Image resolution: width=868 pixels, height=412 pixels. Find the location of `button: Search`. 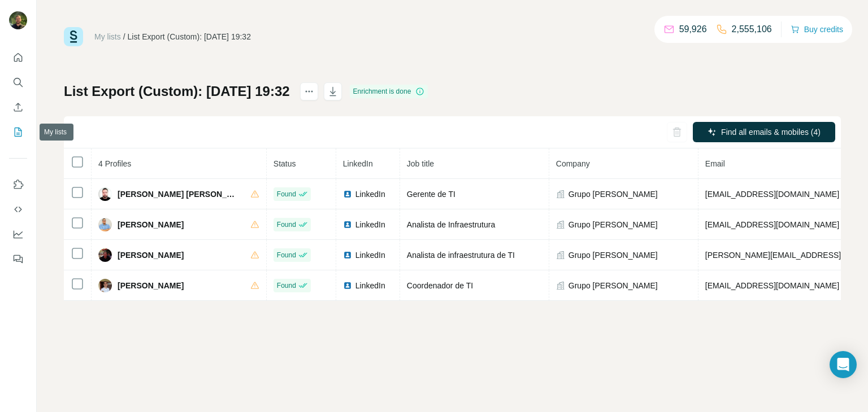

button: Search is located at coordinates (18, 83).